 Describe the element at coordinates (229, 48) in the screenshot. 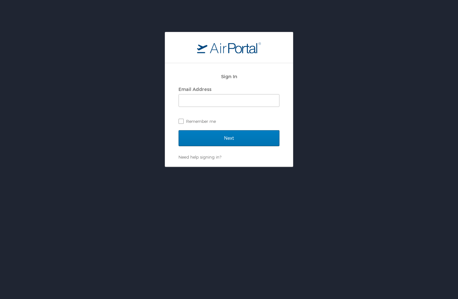

I see `img: logo` at that location.